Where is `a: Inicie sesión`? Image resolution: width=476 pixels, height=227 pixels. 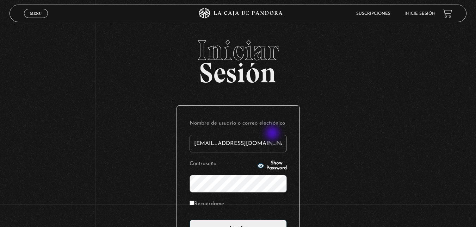 a: Inicie sesión is located at coordinates (420, 14).